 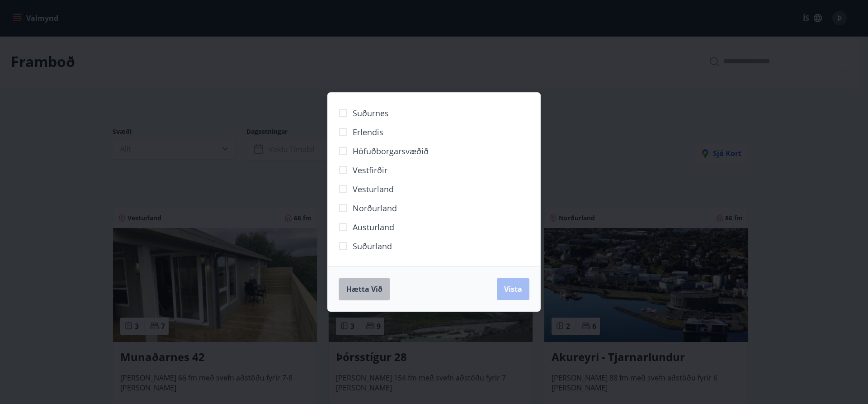 I want to click on span: Höfuðborgarsvæðið, so click(x=390, y=151).